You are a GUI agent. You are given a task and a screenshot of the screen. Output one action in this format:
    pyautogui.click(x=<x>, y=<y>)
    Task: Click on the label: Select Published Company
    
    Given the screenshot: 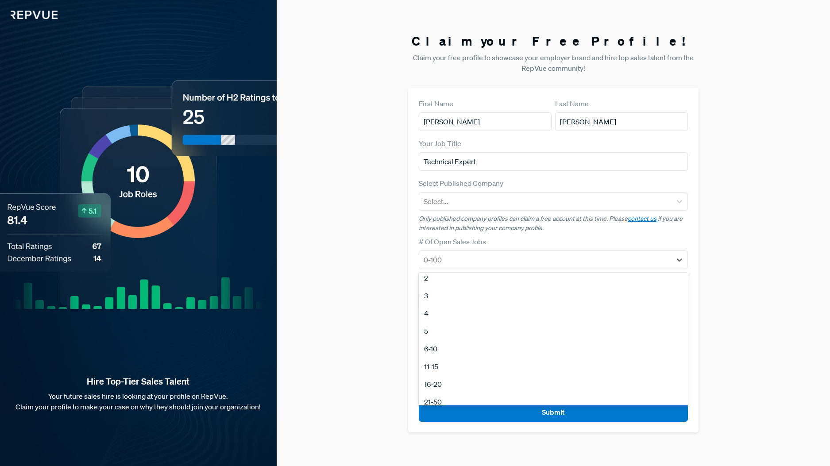 What is the action you would take?
    pyautogui.click(x=461, y=183)
    